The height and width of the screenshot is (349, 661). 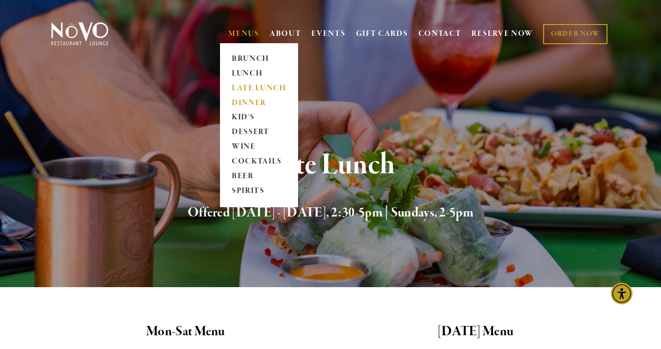 I want to click on div: Accessibility Menu, so click(x=622, y=294).